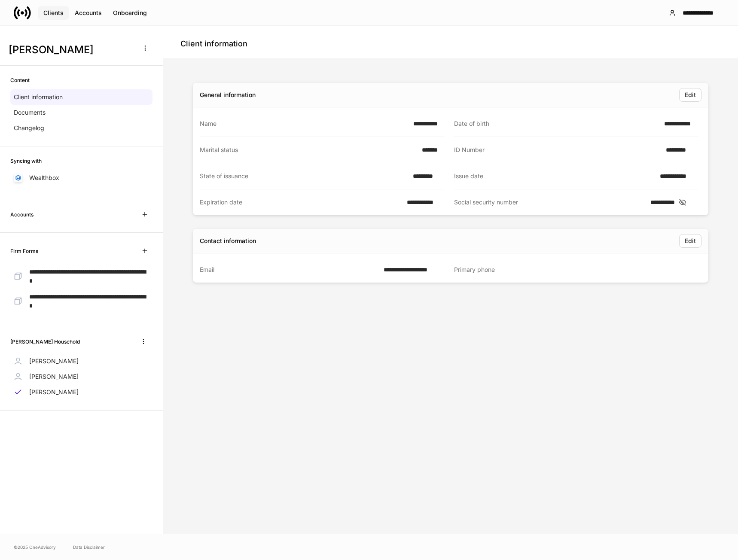 Image resolution: width=738 pixels, height=560 pixels. I want to click on h4: Client information, so click(214, 44).